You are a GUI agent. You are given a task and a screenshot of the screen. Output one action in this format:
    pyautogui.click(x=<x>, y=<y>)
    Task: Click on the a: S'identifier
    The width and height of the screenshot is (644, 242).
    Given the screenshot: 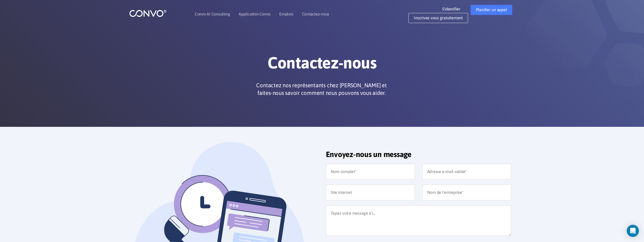 What is the action you would take?
    pyautogui.click(x=455, y=9)
    